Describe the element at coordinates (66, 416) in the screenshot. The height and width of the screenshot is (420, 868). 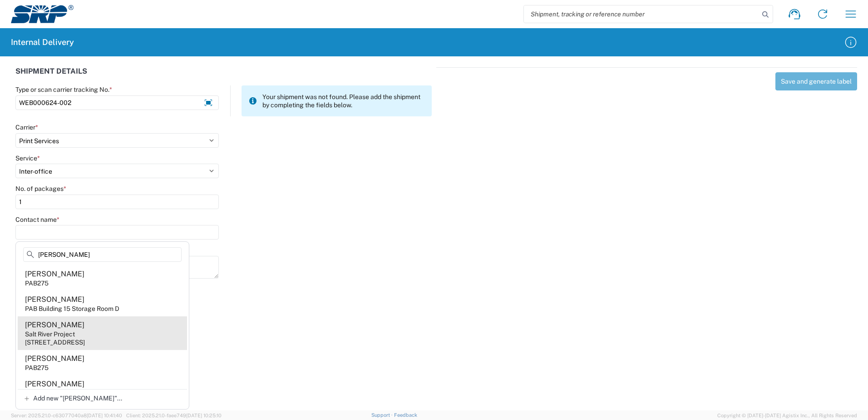
I see `span: Server: 2025.21.0-c63077040a8` at that location.